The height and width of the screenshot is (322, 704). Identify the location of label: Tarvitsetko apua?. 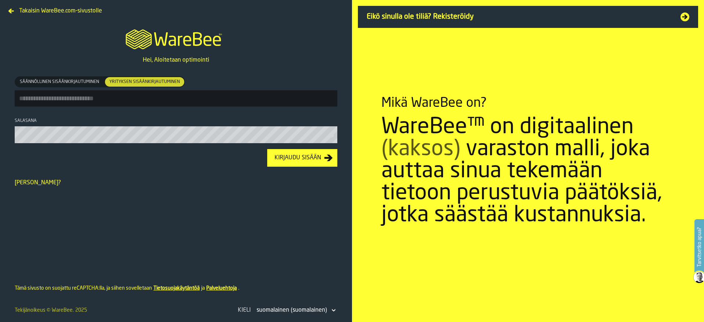
(699, 247).